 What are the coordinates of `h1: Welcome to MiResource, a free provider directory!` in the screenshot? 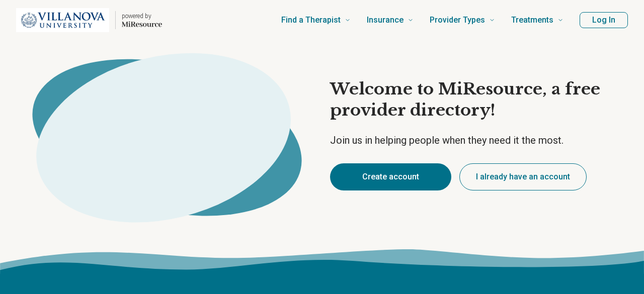 It's located at (479, 99).